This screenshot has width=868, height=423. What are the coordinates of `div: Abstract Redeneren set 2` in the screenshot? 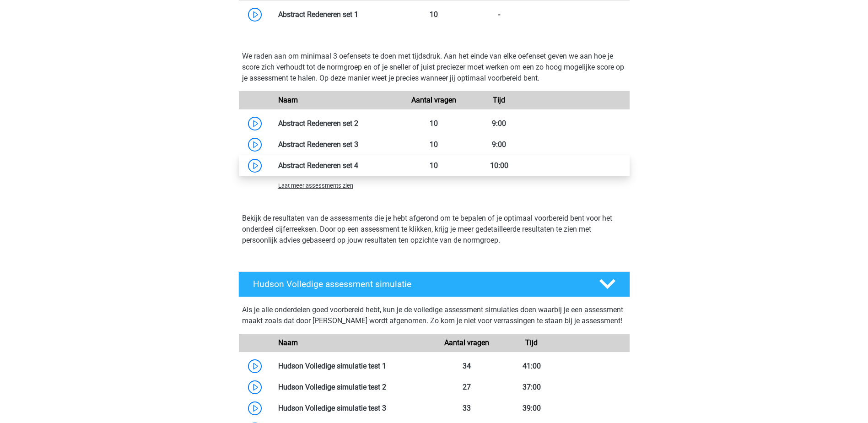 It's located at (337, 124).